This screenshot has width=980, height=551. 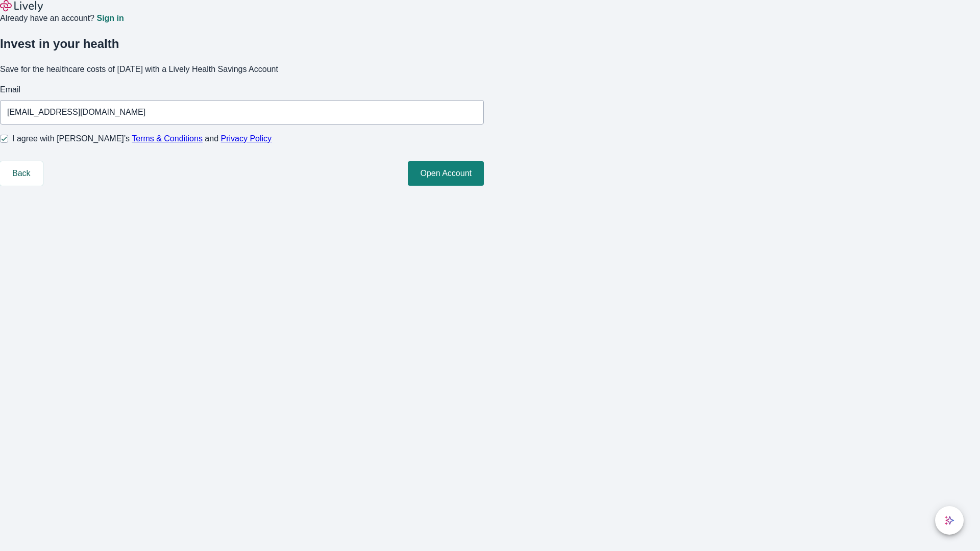 I want to click on a: Privacy Policy, so click(x=247, y=138).